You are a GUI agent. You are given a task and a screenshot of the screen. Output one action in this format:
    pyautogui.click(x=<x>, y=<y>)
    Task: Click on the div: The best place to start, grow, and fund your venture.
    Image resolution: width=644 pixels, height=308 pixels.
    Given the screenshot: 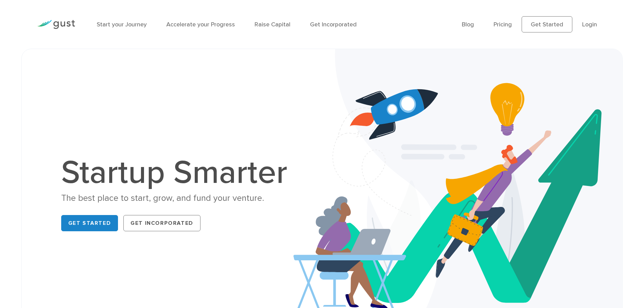 What is the action you would take?
    pyautogui.click(x=178, y=198)
    